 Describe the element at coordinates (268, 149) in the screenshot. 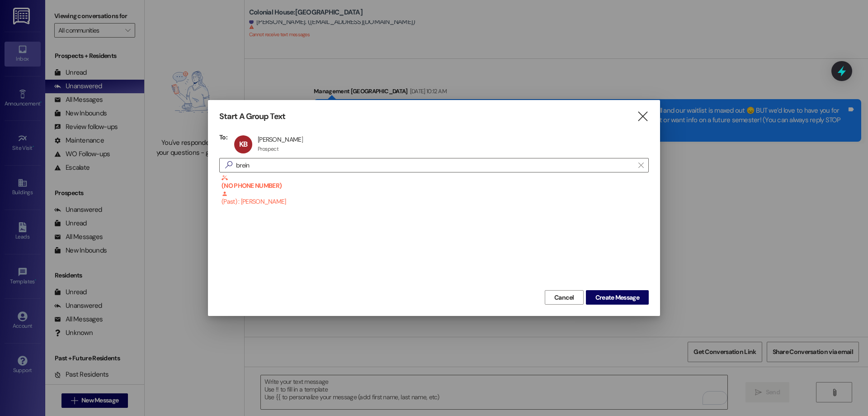

I see `div: Prospect` at that location.